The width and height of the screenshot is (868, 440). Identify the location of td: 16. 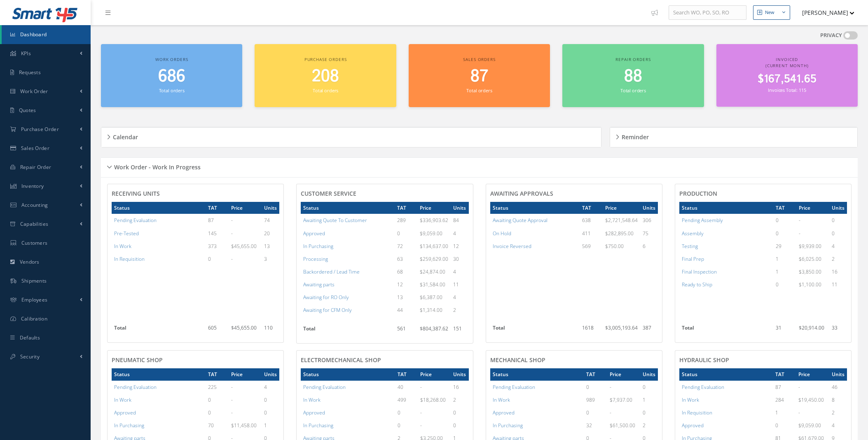
(459, 387).